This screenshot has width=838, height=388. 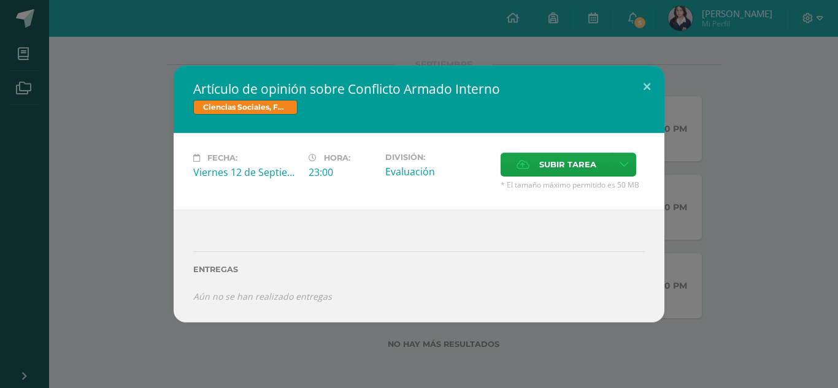 What do you see at coordinates (419, 269) in the screenshot?
I see `label: Entregas` at bounding box center [419, 269].